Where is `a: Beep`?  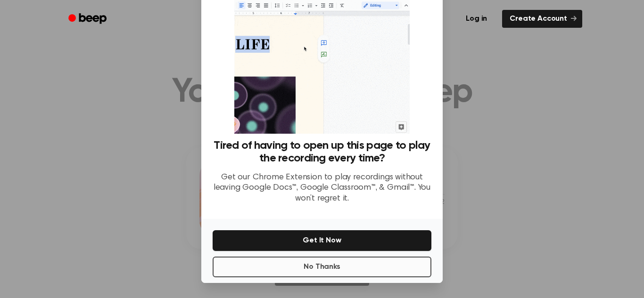 a: Beep is located at coordinates (88, 19).